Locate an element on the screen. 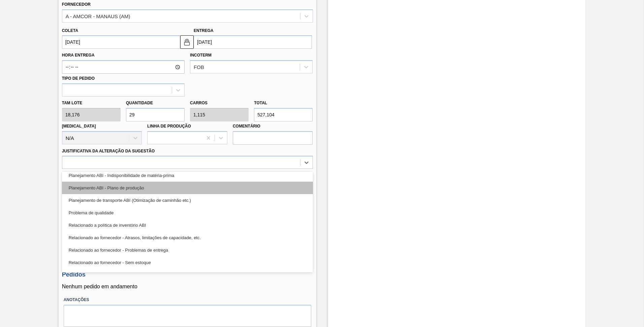 This screenshot has width=644, height=327. label: Observações is located at coordinates (187, 175).